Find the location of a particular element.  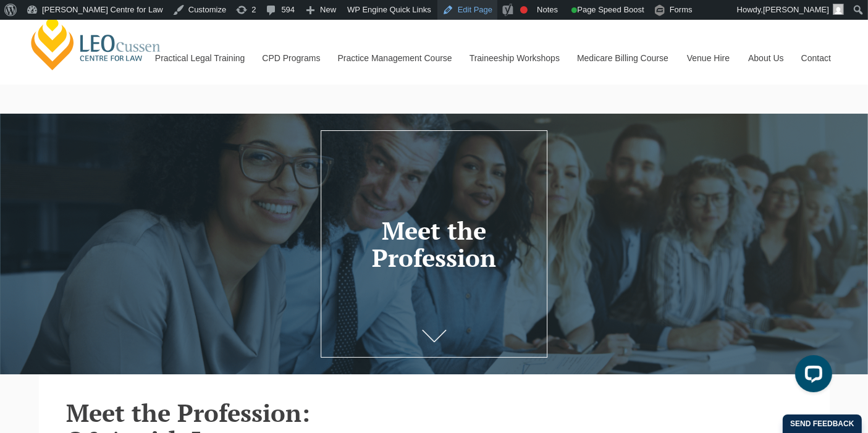

b: Meet the Profession: is located at coordinates (188, 412).